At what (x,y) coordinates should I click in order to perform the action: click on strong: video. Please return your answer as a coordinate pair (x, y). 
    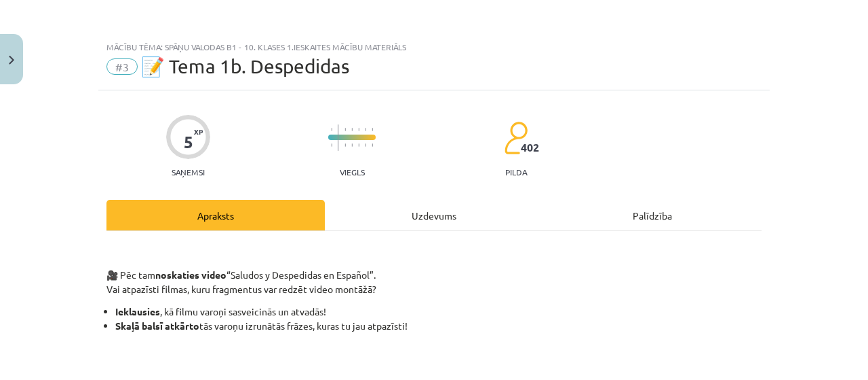
    Looking at the image, I should click on (214, 274).